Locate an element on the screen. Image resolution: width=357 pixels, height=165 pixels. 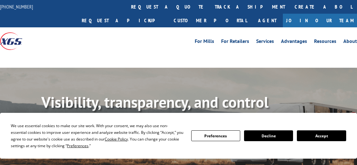
a: Resources is located at coordinates (326, 42).